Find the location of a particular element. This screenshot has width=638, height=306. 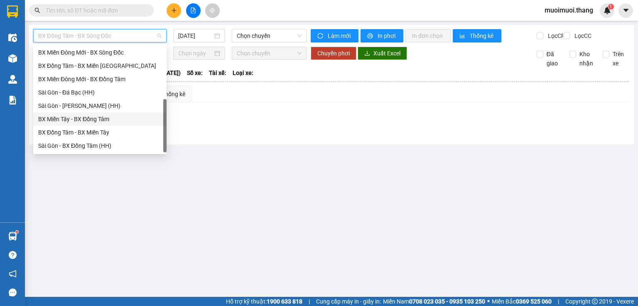

button: bar-chartThống kê is located at coordinates (477, 36).